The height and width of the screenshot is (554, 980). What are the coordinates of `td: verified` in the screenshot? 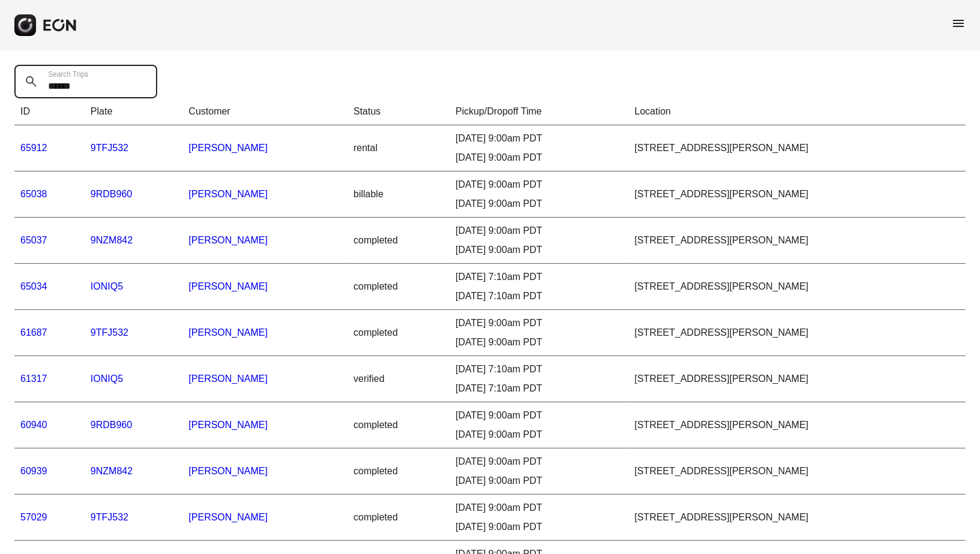 It's located at (399, 379).